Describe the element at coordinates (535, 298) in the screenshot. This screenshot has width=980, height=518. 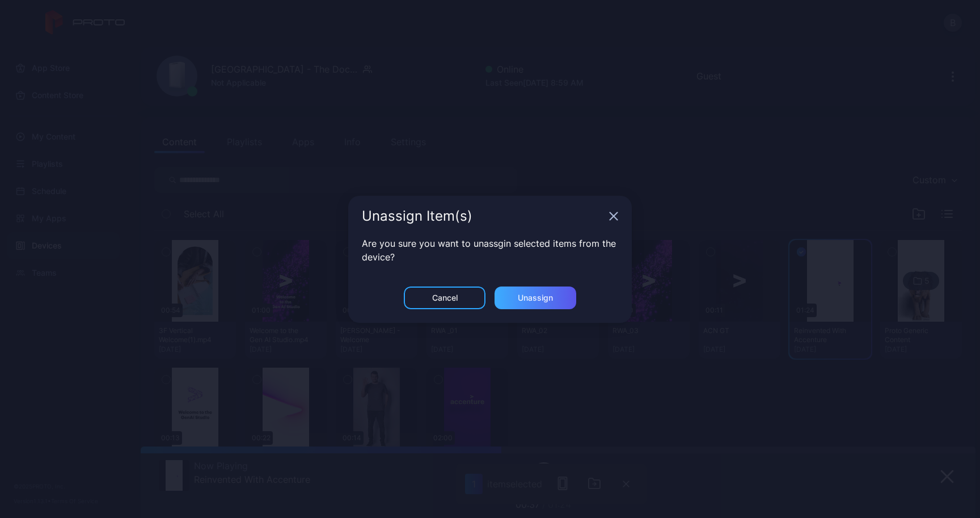
I see `div: Unassign` at that location.